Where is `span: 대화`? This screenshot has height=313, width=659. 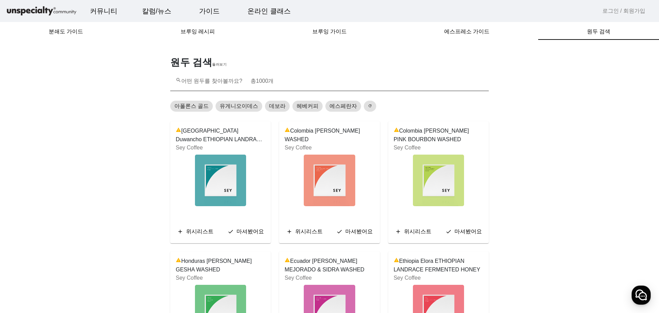
span: 대화 is located at coordinates (67, 231).